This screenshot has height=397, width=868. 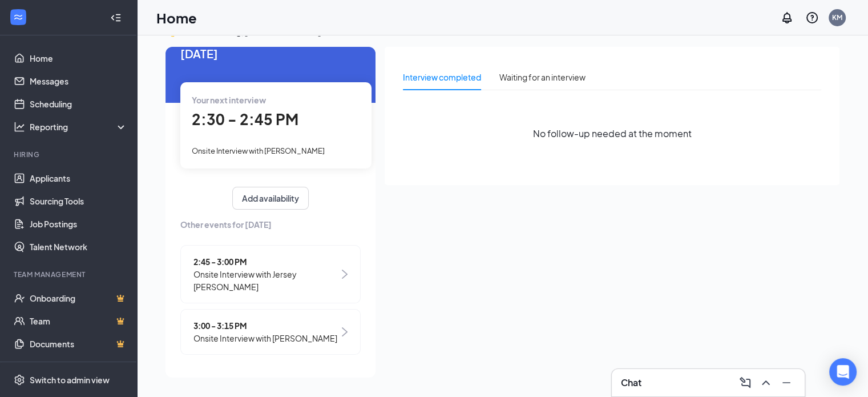 I want to click on svg: Minimize, so click(x=787, y=383).